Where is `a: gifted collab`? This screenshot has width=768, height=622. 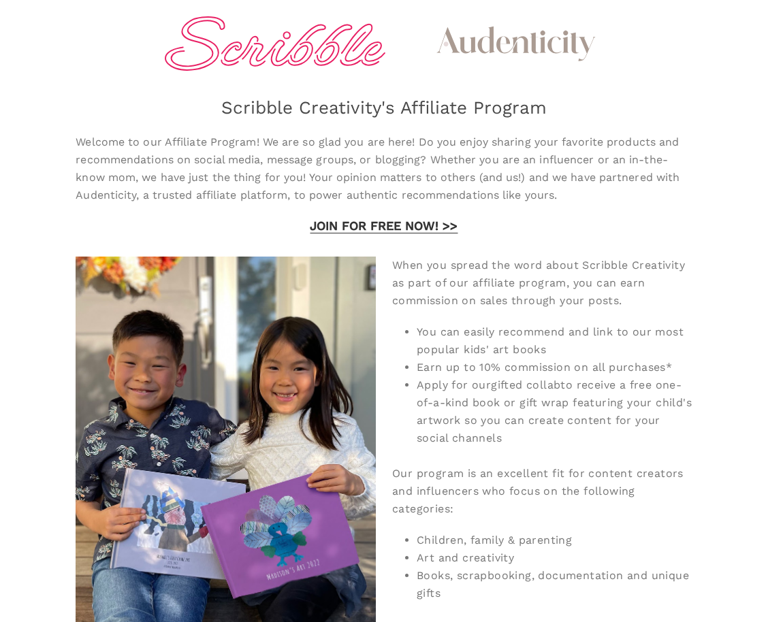 a: gifted collab is located at coordinates (526, 385).